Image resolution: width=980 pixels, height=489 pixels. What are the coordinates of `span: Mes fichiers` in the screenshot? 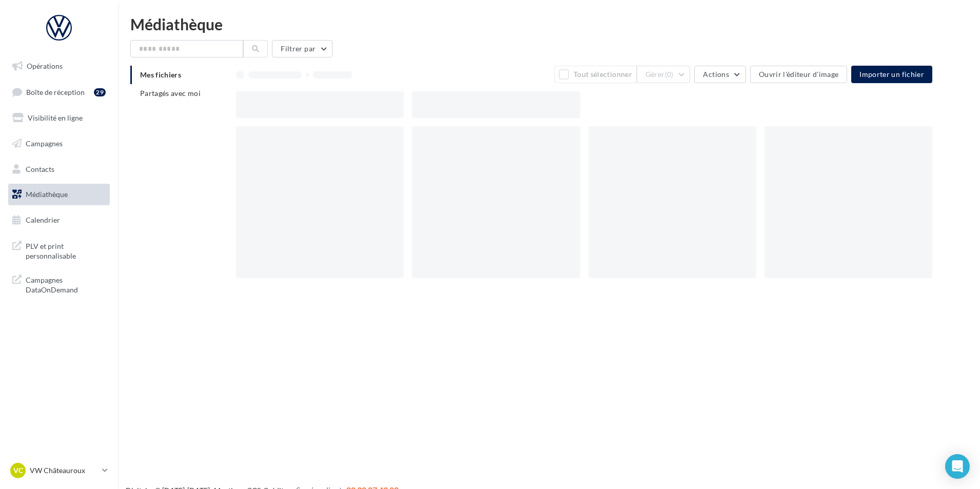 It's located at (160, 74).